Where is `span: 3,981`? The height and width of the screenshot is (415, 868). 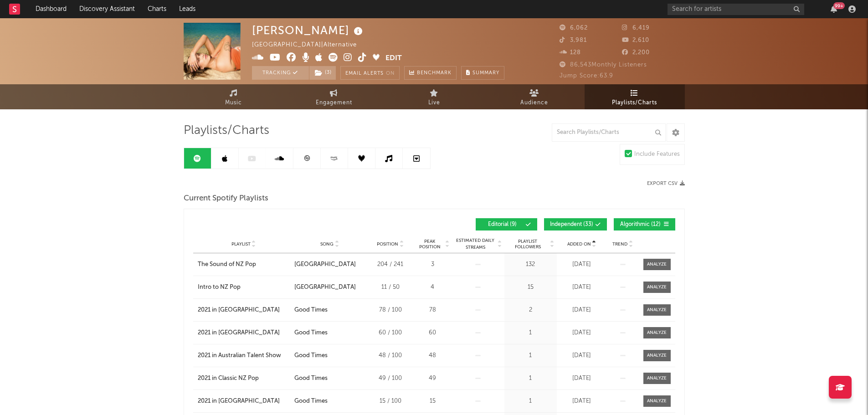 span: 3,981 is located at coordinates (573, 40).